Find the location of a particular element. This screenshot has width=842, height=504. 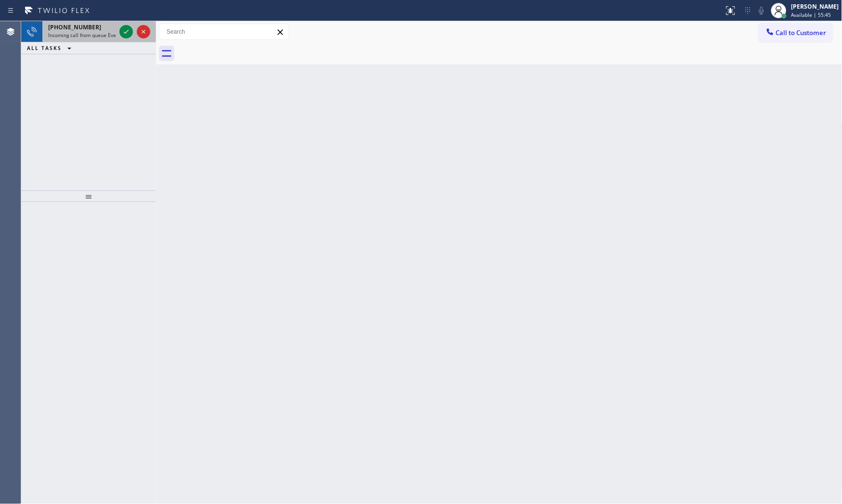

span: Call to Customer is located at coordinates (801, 33).